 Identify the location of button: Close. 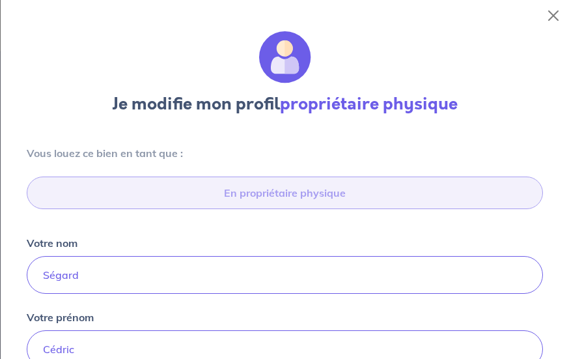
(554, 16).